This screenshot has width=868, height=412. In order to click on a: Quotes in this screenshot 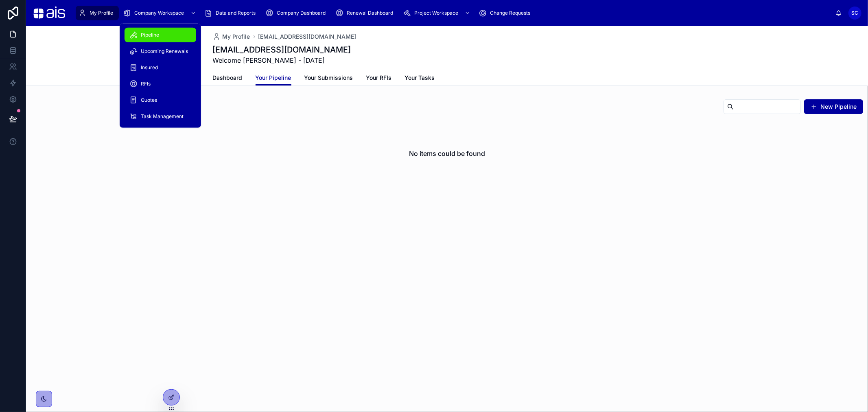, I will do `click(161, 100)`.